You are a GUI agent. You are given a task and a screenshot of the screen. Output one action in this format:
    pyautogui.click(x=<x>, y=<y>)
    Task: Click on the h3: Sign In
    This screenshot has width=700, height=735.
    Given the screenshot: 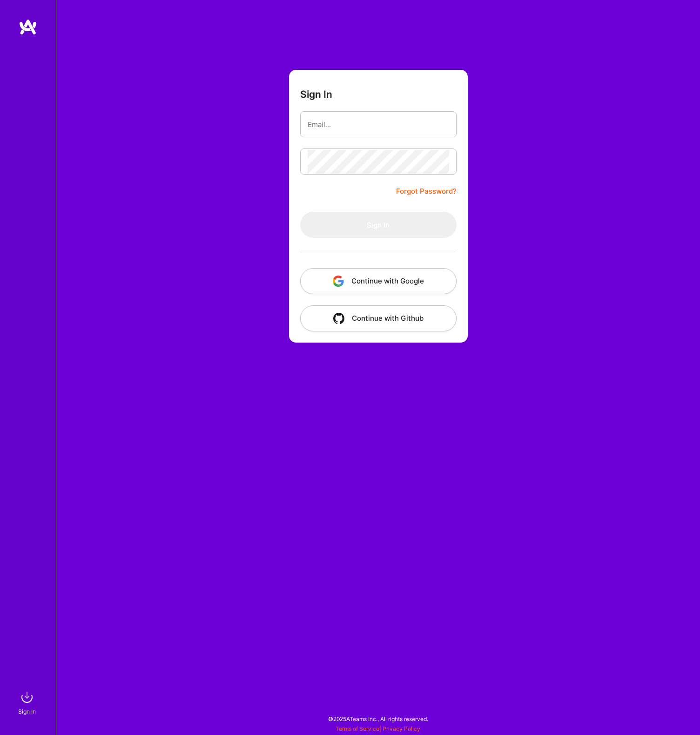 What is the action you would take?
    pyautogui.click(x=316, y=94)
    